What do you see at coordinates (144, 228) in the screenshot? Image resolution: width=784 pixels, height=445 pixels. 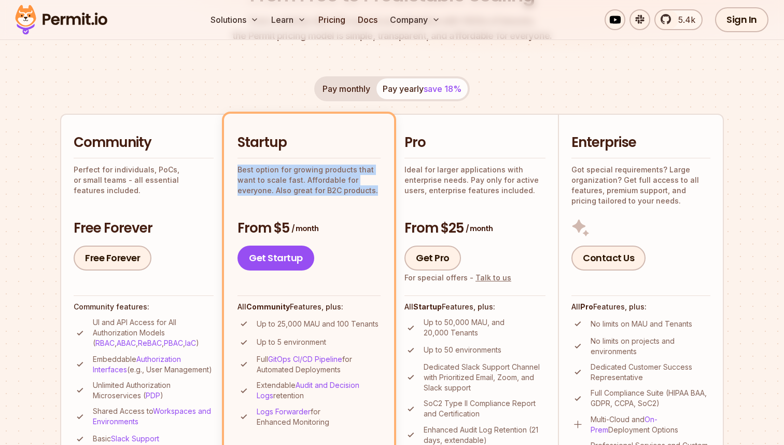 I see `h3: Free Forever` at bounding box center [144, 228].